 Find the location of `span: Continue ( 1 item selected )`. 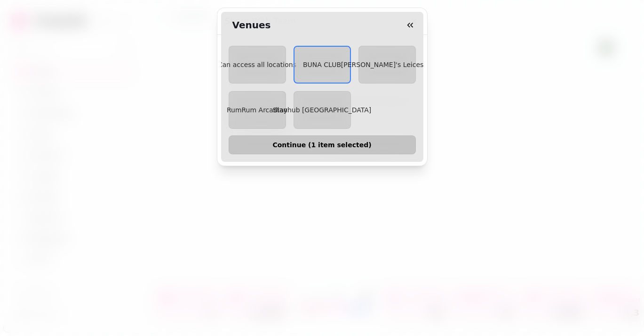

span: Continue ( 1 item selected ) is located at coordinates (322, 145).